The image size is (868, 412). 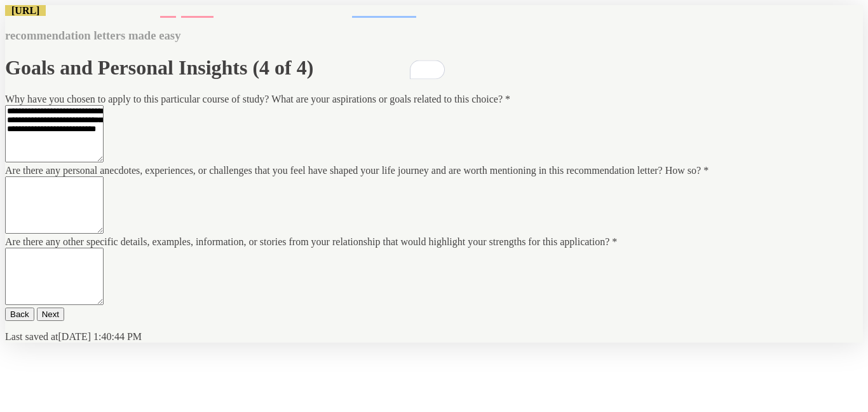 I want to click on button: Back, so click(x=19, y=314).